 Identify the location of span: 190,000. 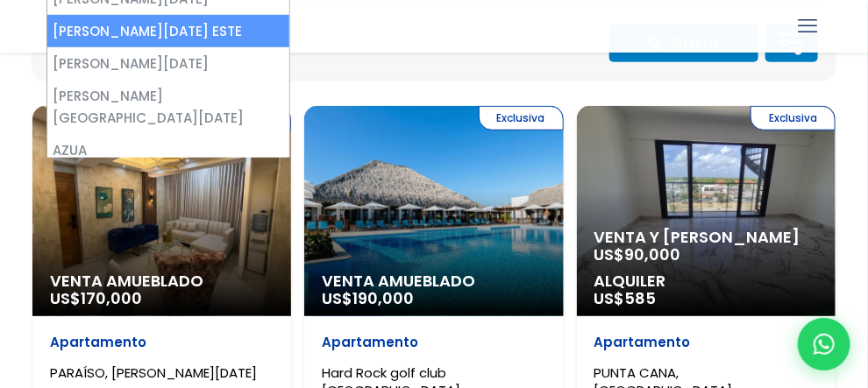
(383, 298).